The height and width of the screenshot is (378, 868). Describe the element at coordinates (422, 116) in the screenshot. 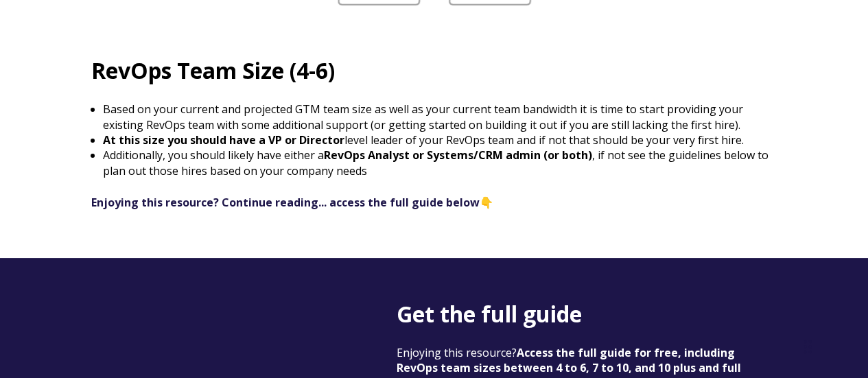

I see `span: Based on your current and projected GTM team size as well as your current team bandwidth it is ti...` at that location.